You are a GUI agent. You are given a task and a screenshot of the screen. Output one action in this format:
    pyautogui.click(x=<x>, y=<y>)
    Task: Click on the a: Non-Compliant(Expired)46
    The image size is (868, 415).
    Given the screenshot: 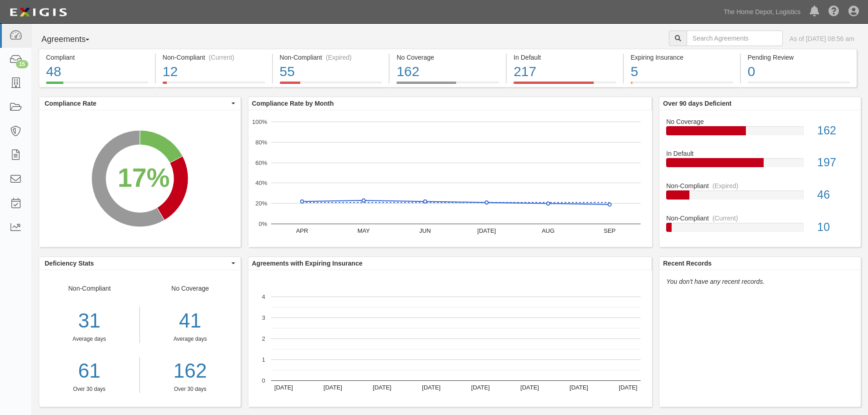 What is the action you would take?
    pyautogui.click(x=760, y=197)
    